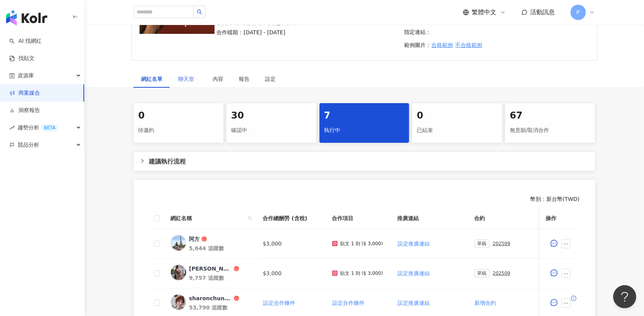 The image size is (644, 316). Describe the element at coordinates (220, 277) in the screenshot. I see `div: 9,757 追蹤數` at that location.